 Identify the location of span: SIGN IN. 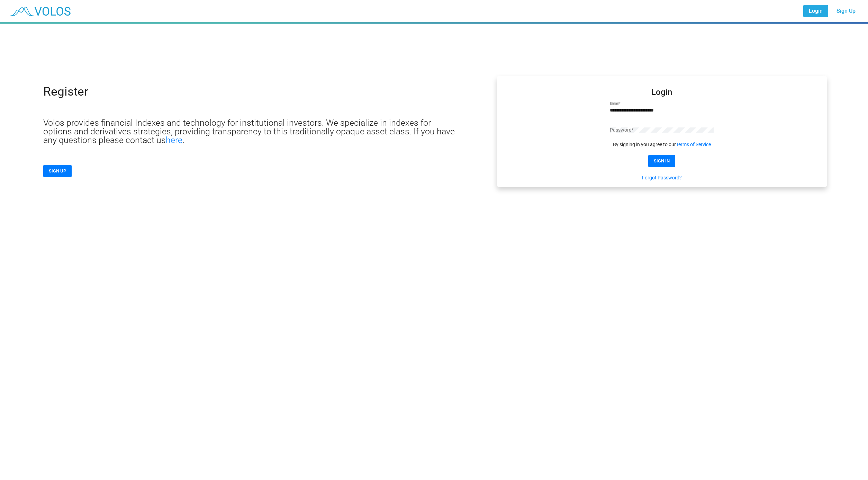
(662, 160).